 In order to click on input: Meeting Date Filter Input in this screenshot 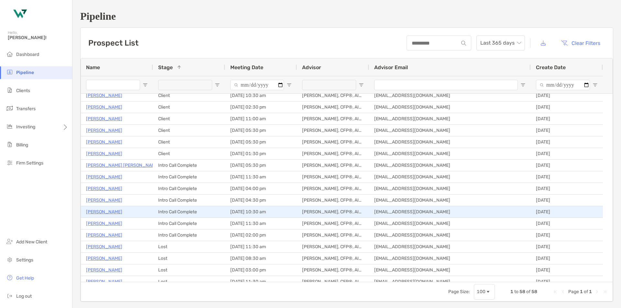, I will do `click(257, 85)`.